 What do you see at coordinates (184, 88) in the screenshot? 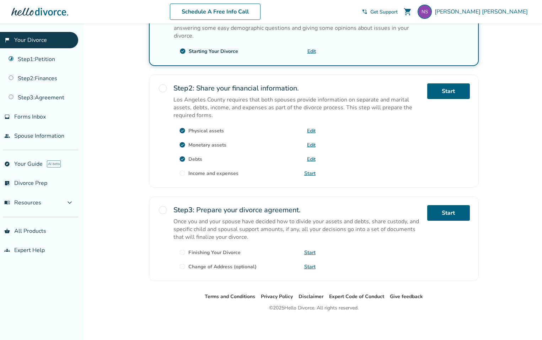
I see `strong: Step 2 :` at bounding box center [184, 88].